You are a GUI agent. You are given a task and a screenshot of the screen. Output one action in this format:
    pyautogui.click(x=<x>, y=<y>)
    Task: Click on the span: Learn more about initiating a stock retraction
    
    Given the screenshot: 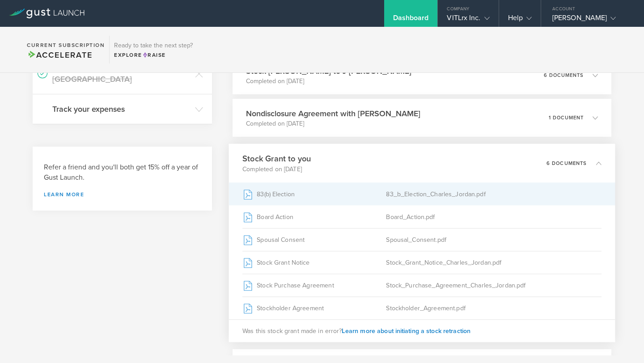 What is the action you would take?
    pyautogui.click(x=407, y=331)
    